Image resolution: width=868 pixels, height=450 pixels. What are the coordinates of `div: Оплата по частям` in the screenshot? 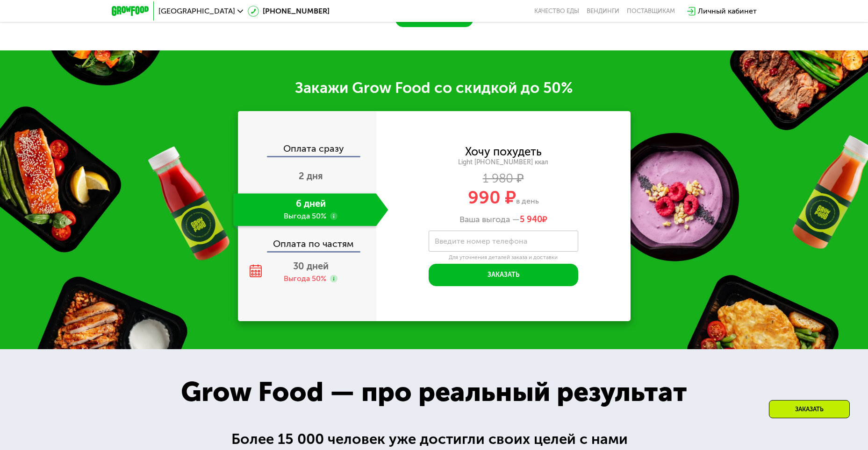 It's located at (308, 240).